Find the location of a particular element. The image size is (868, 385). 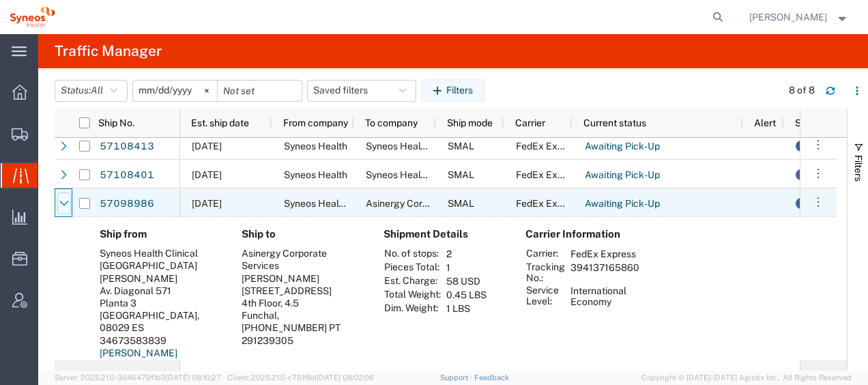

h4: Ship from is located at coordinates (160, 234).